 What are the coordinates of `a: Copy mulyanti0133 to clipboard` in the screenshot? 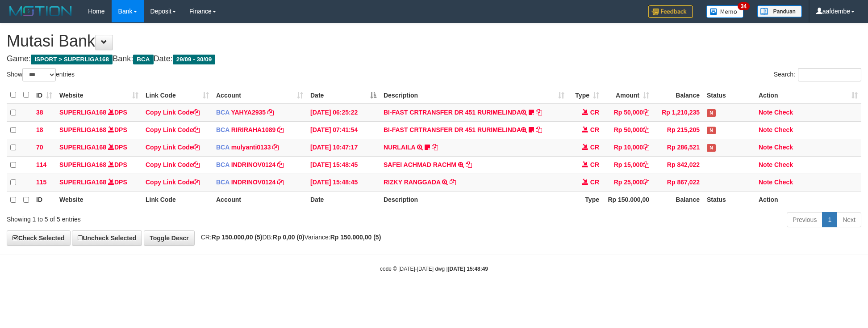 It's located at (275, 147).